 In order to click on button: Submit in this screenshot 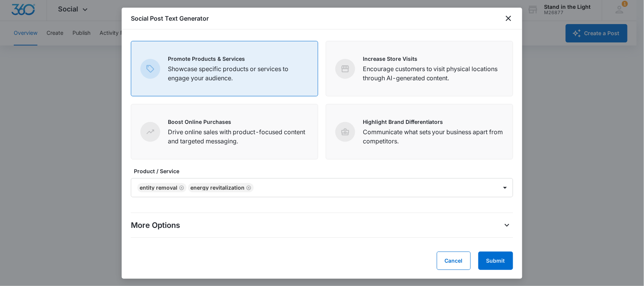, I will do `click(496, 261)`.